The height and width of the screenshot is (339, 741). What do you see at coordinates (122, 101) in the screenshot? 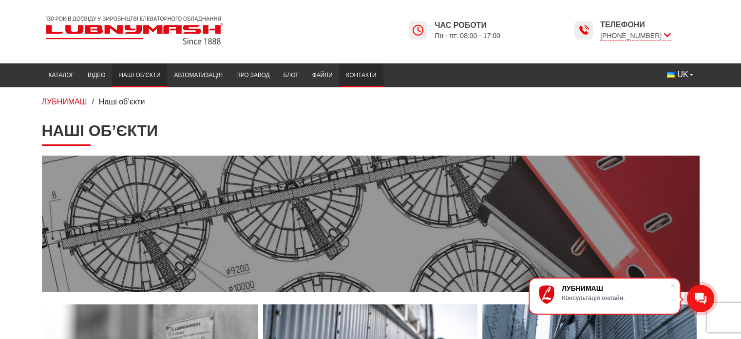
I see `span: Наші об’єкти` at bounding box center [122, 101].